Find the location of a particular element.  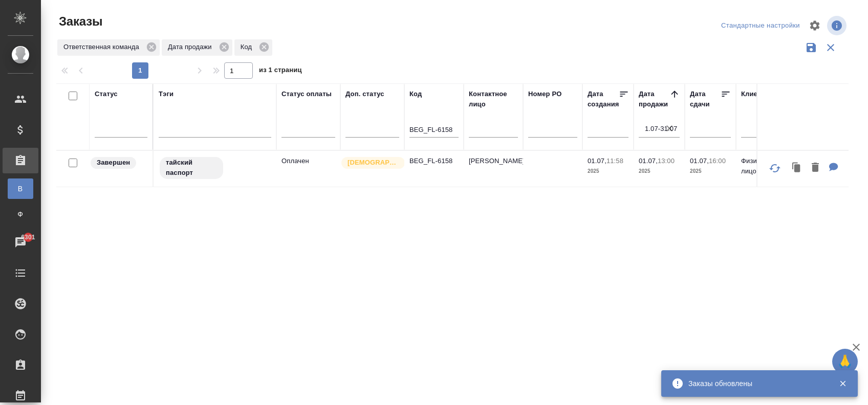

div: Статус оплаты is located at coordinates (307, 94).